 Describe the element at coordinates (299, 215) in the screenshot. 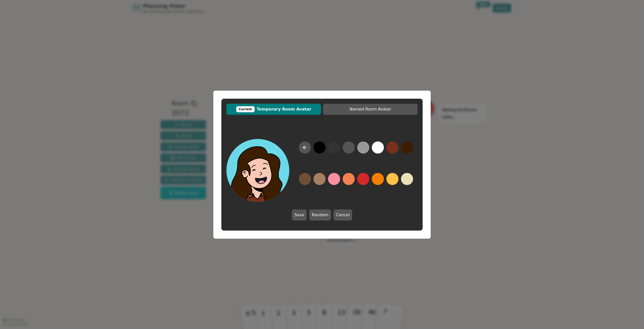

I see `button: Save` at that location.